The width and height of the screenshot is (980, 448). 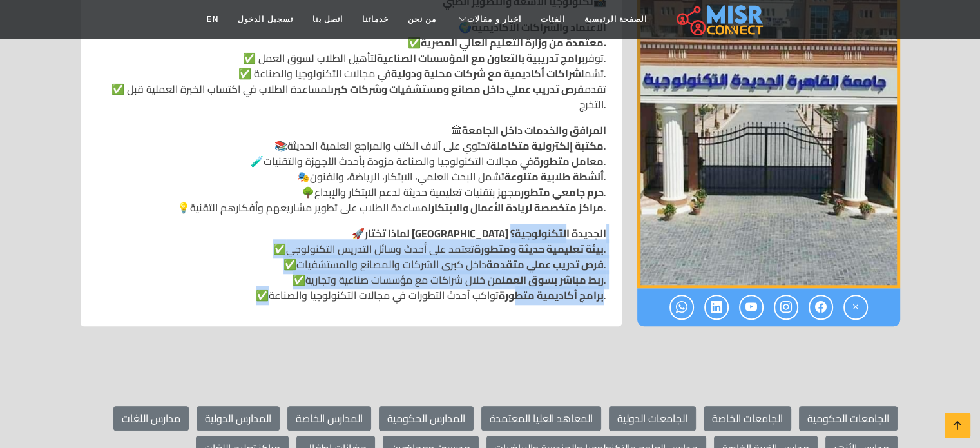 I want to click on strong: حرم جامعي متطور, so click(x=562, y=192).